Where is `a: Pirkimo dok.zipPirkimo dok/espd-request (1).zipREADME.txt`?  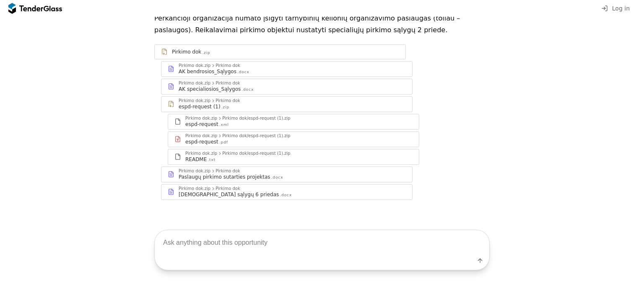
a: Pirkimo dok.zipPirkimo dok/espd-request (1).zipREADME.txt is located at coordinates (294, 157).